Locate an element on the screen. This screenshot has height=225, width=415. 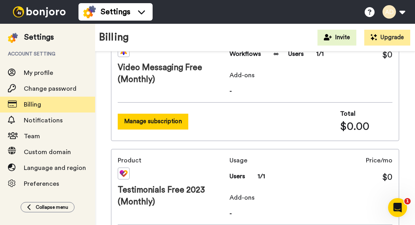
span: Price/mo is located at coordinates (379, 161).